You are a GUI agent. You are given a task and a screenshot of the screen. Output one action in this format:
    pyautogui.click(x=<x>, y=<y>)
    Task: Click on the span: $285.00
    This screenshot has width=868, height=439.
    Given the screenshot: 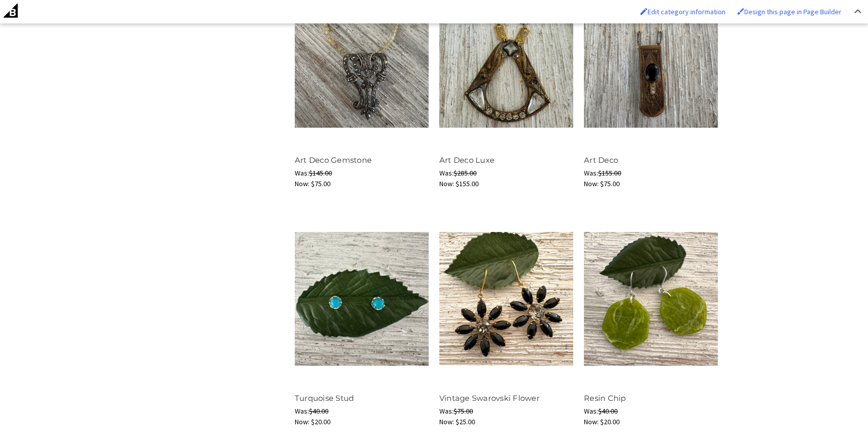 What is the action you would take?
    pyautogui.click(x=465, y=173)
    